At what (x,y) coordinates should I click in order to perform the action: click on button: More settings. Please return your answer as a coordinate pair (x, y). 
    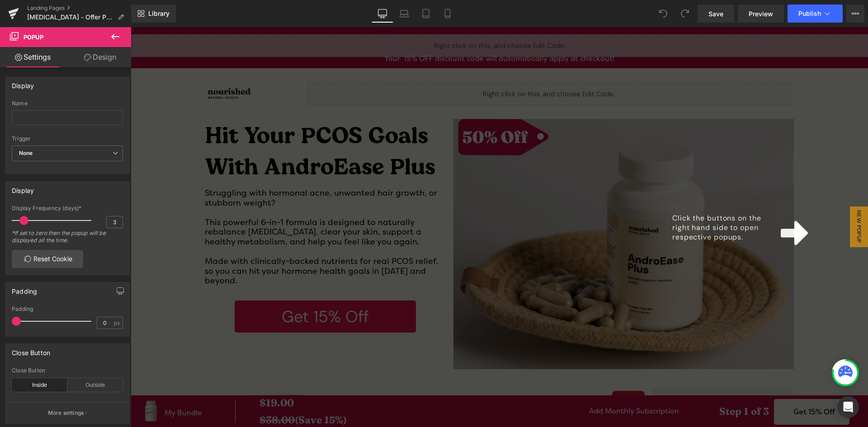
    Looking at the image, I should click on (68, 413).